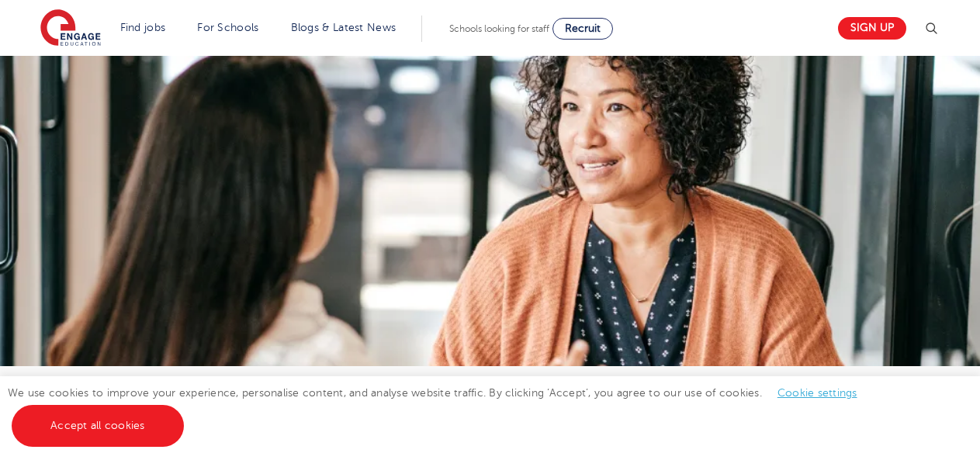 The height and width of the screenshot is (460, 980). Describe the element at coordinates (343, 27) in the screenshot. I see `a: Blogs & Latest News` at that location.